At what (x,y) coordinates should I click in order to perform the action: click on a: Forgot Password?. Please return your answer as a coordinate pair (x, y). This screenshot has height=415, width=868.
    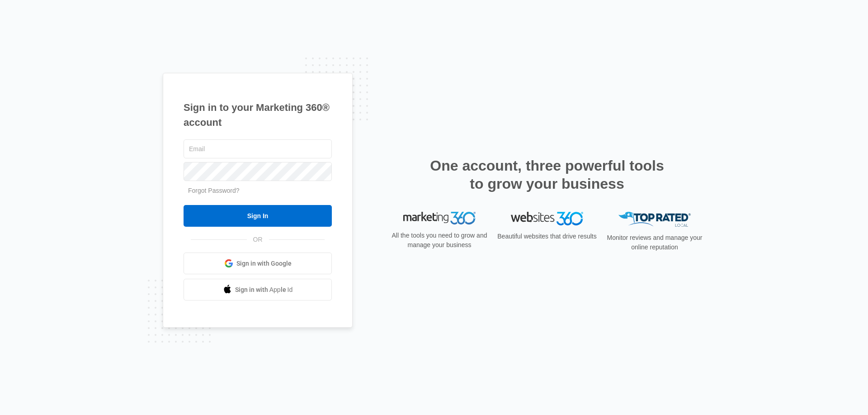
    Looking at the image, I should click on (214, 190).